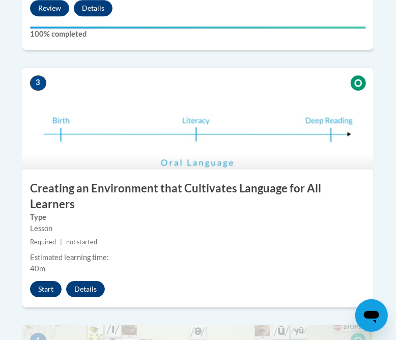 This screenshot has width=396, height=340. I want to click on div: Your progress, so click(198, 27).